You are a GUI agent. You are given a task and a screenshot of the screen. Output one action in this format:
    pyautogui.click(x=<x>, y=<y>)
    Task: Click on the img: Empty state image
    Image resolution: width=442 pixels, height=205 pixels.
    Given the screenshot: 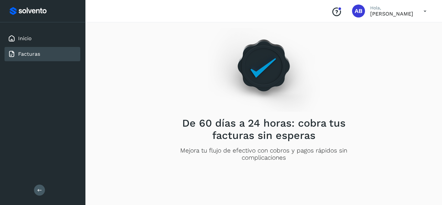 What is the action you would take?
    pyautogui.click(x=264, y=64)
    